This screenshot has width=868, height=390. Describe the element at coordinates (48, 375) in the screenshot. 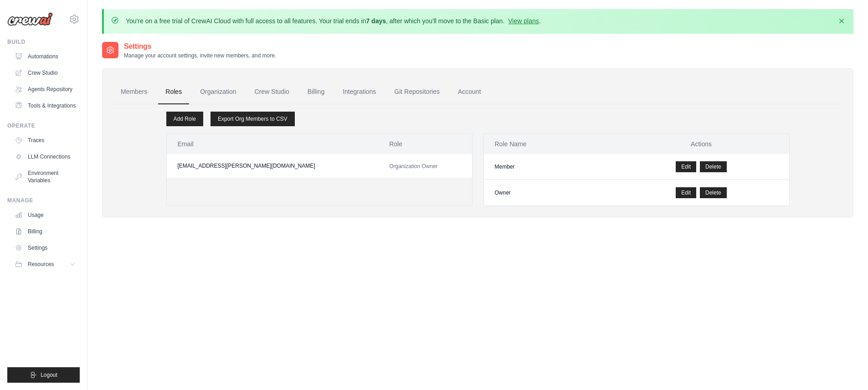

I see `span: Logout` at that location.